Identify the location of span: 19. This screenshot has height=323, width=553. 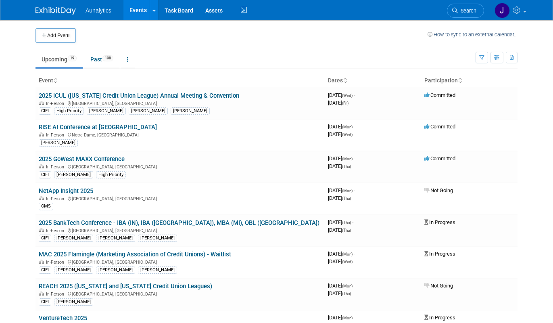
(72, 58).